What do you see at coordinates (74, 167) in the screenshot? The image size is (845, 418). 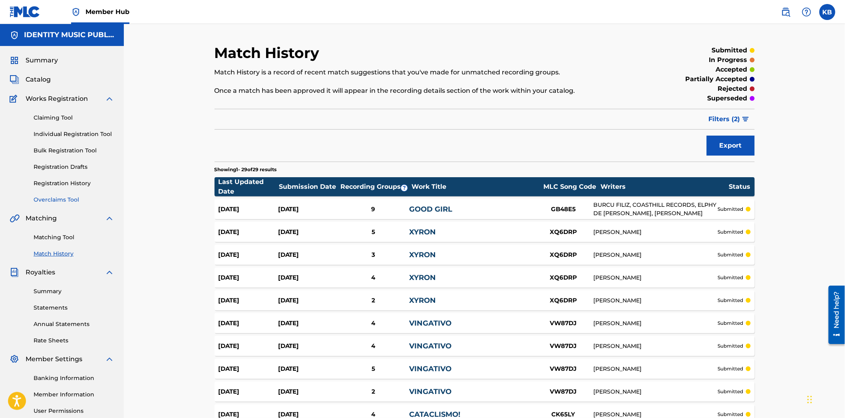 I see `a: Registration Drafts` at bounding box center [74, 167].